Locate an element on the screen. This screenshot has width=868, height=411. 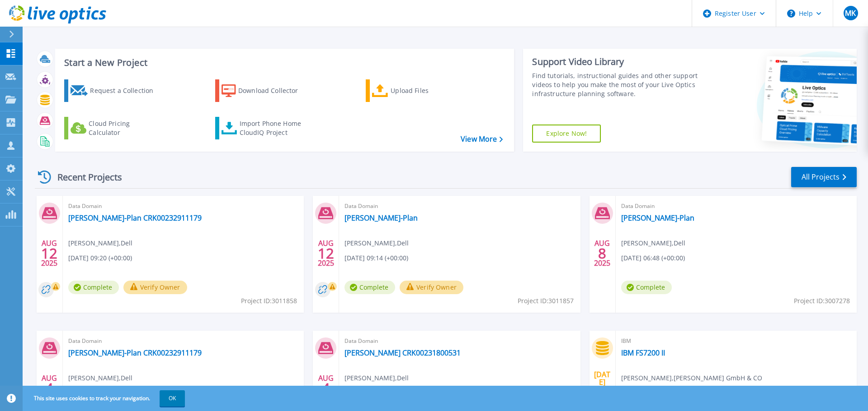
a: View More is located at coordinates (481, 139).